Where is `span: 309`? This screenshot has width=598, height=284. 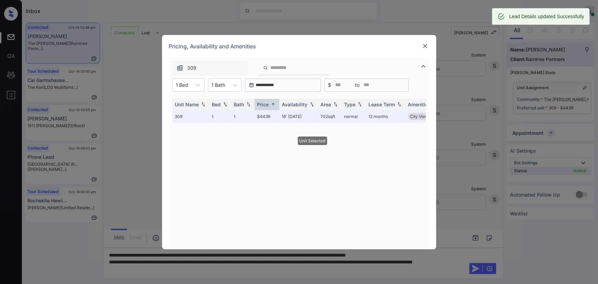 span: 309 is located at coordinates (192, 68).